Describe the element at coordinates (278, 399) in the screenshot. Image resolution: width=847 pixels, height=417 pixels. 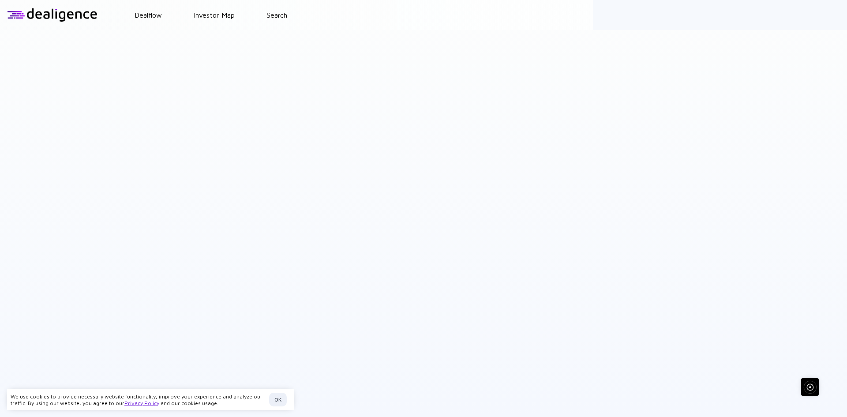
I see `div: OK` at that location.